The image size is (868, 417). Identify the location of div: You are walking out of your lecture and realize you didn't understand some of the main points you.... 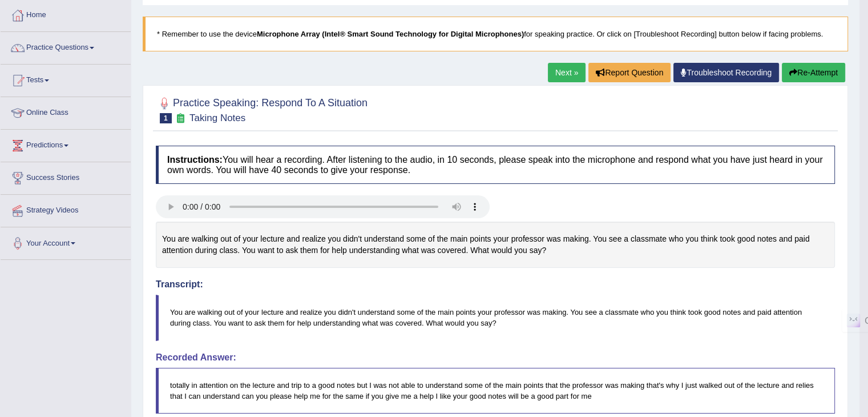
(496, 244).